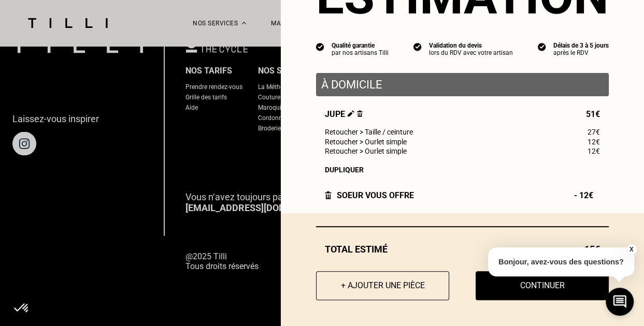 The height and width of the screenshot is (326, 644). I want to click on div: Délais de 3 à 5 jours, so click(581, 45).